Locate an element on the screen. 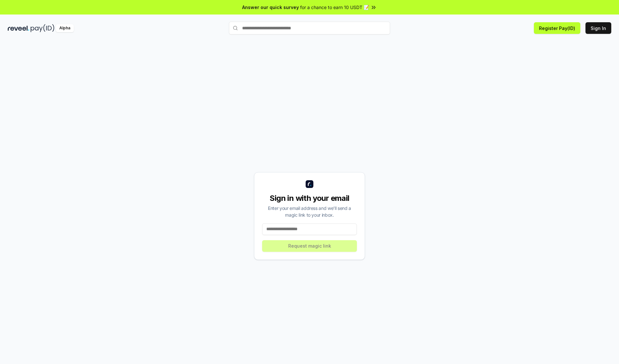 Image resolution: width=619 pixels, height=364 pixels. button: Register Pay(ID) is located at coordinates (557, 28).